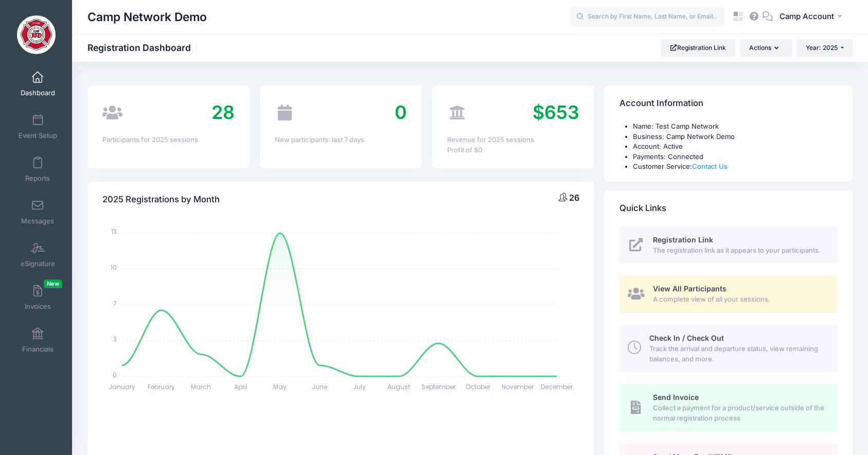  What do you see at coordinates (729, 245) in the screenshot?
I see `a: Registration Link The registration link as it appears to your participants.` at bounding box center [729, 245].